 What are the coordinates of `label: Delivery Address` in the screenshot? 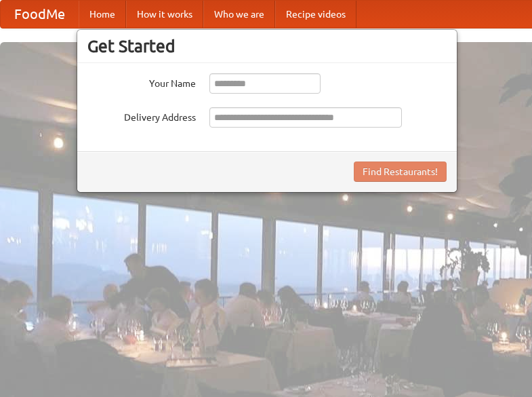 It's located at (141, 116).